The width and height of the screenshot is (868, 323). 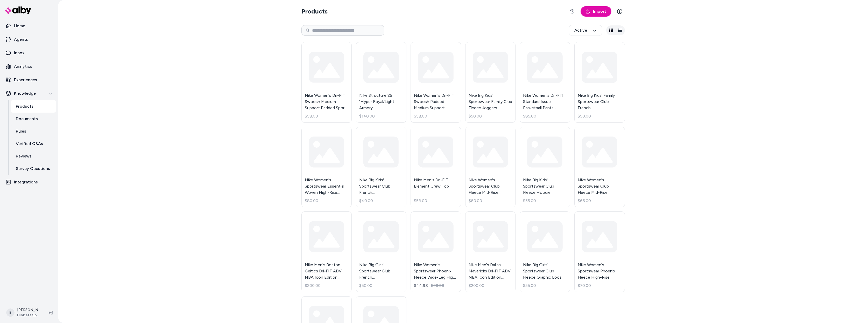 I want to click on h2: Products, so click(x=315, y=11).